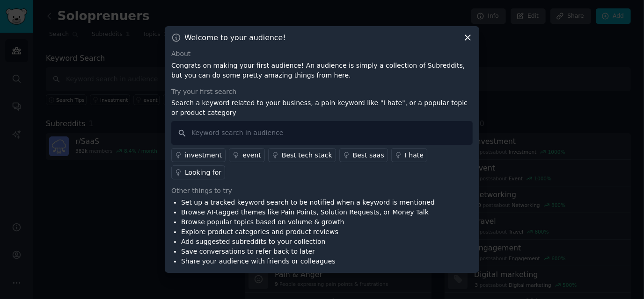  I want to click on div: Best tech stack, so click(307, 155).